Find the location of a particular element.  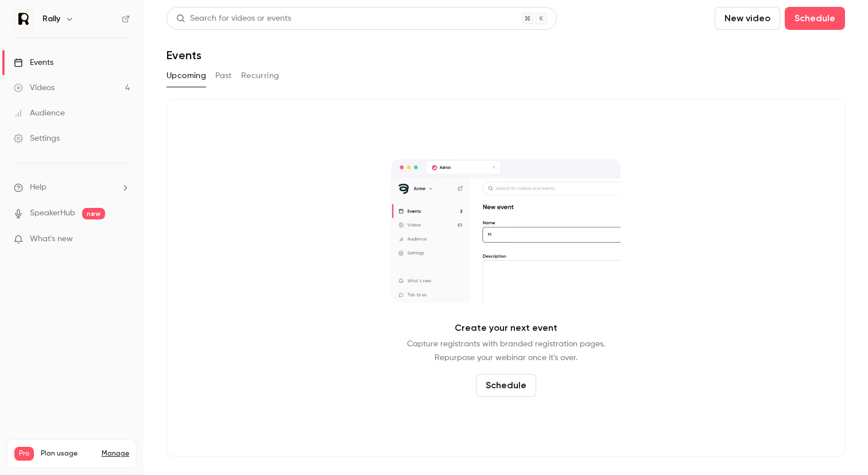

p: Capture registrants with branded registration pages. Repurpose your webinar once it's over. is located at coordinates (506, 351).